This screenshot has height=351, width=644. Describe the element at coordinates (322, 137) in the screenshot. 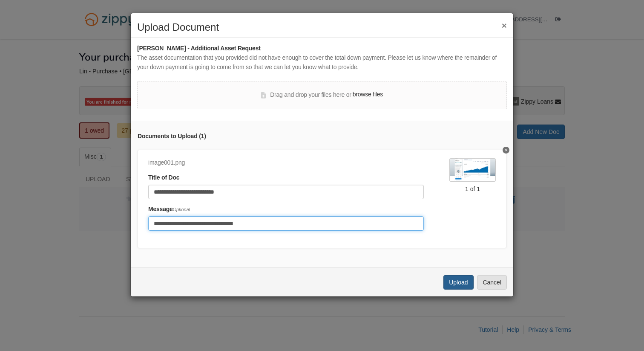

I see `div: Documents to Upload ( 1 )` at that location.